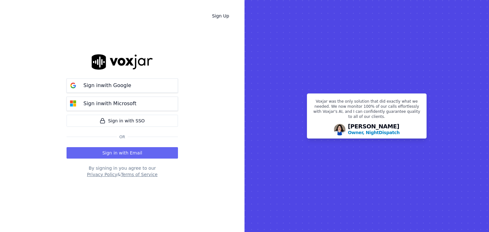 This screenshot has width=489, height=232. I want to click on span: Or, so click(122, 137).